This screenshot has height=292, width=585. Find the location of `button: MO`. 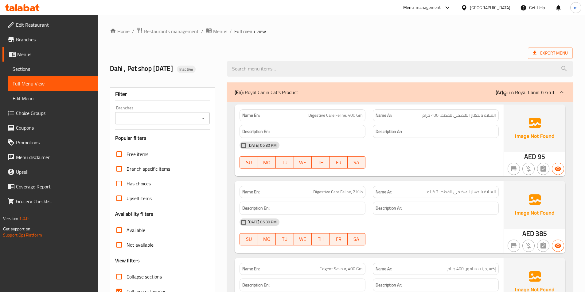

button: MO is located at coordinates (267, 163).